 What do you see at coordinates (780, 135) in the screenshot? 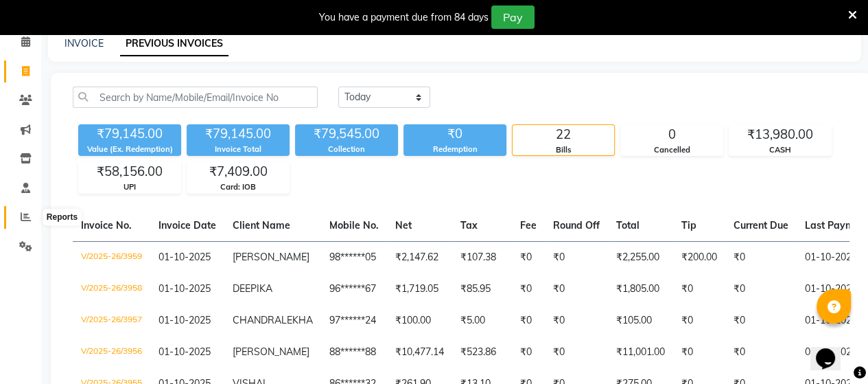
I see `div: ₹13,980.00` at bounding box center [780, 135].